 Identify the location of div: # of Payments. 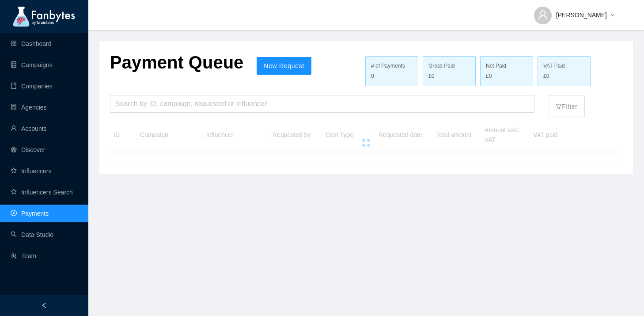
(392, 66).